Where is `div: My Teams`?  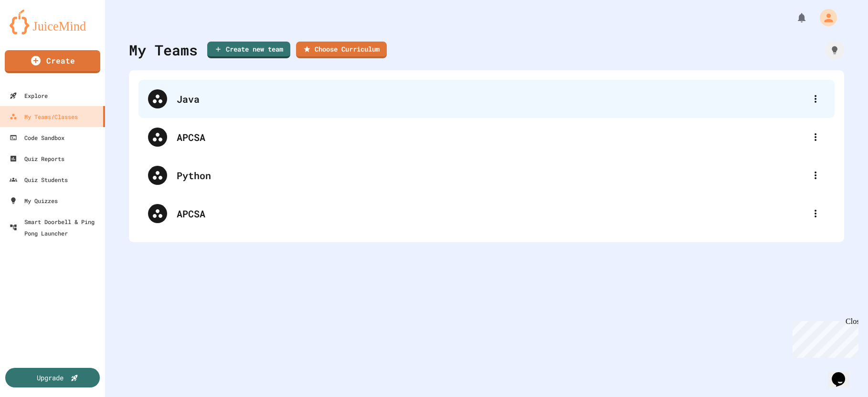 div: My Teams is located at coordinates (163, 50).